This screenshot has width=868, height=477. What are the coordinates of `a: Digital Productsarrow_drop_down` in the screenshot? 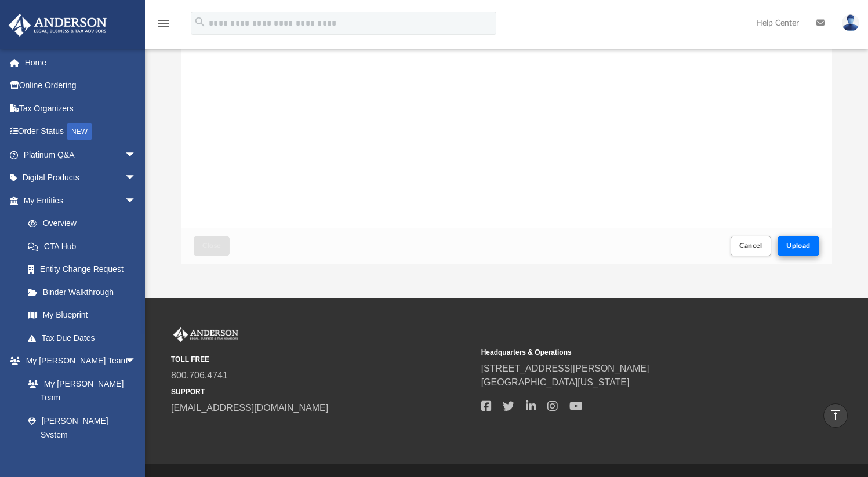 It's located at (81, 178).